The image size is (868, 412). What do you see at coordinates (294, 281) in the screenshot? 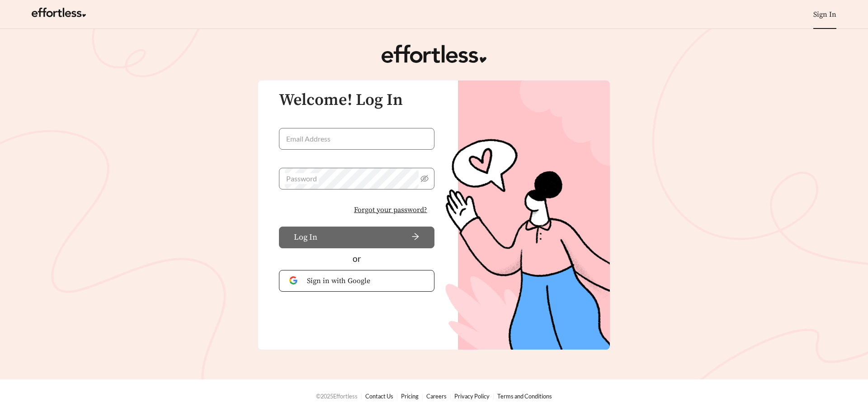
I see `img: Google Authentication` at bounding box center [294, 281].